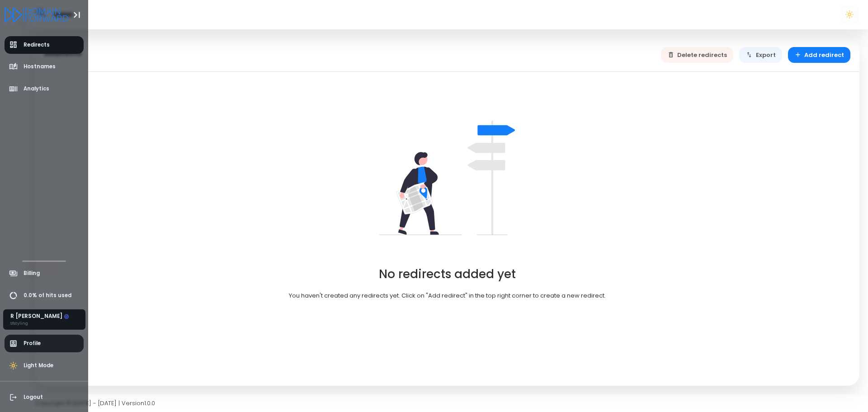 This screenshot has width=868, height=412. Describe the element at coordinates (44, 44) in the screenshot. I see `a: Redirects` at that location.